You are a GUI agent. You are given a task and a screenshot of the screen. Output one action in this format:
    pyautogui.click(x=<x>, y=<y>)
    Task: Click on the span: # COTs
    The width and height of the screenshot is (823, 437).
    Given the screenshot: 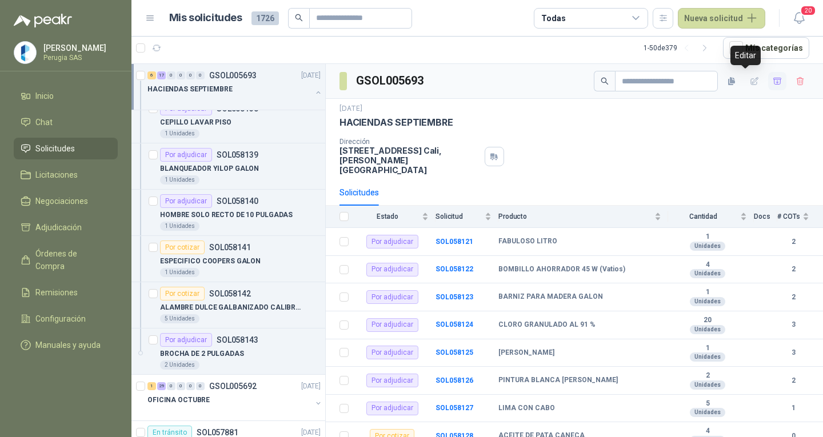 What is the action you would take?
    pyautogui.click(x=788, y=217)
    